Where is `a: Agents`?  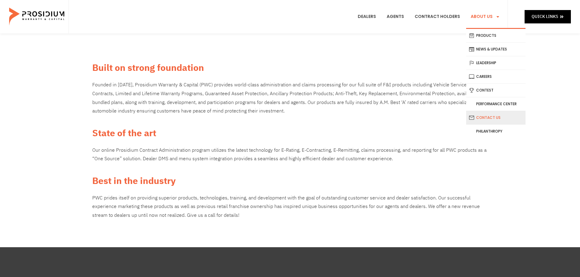 a: Agents is located at coordinates (395, 17).